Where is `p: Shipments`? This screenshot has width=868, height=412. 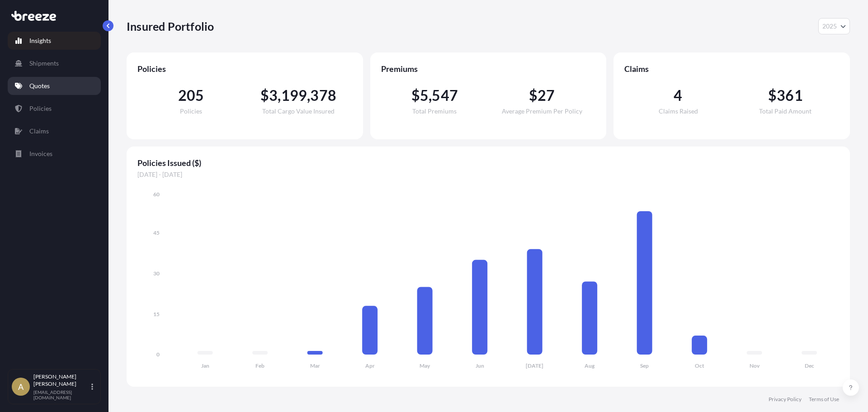
p: Shipments is located at coordinates (44, 63).